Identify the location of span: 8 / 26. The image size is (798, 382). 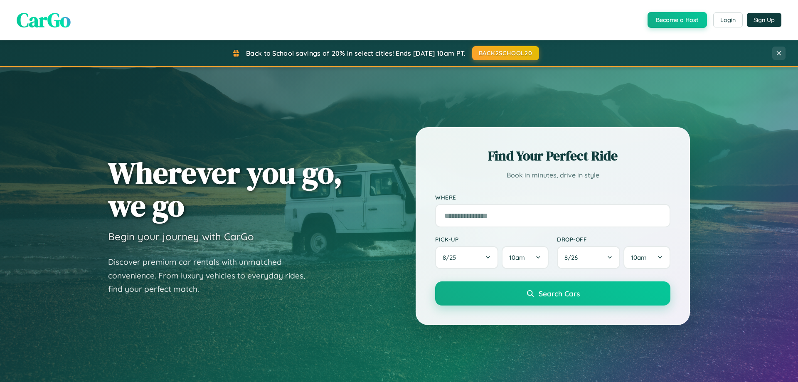
(573, 257).